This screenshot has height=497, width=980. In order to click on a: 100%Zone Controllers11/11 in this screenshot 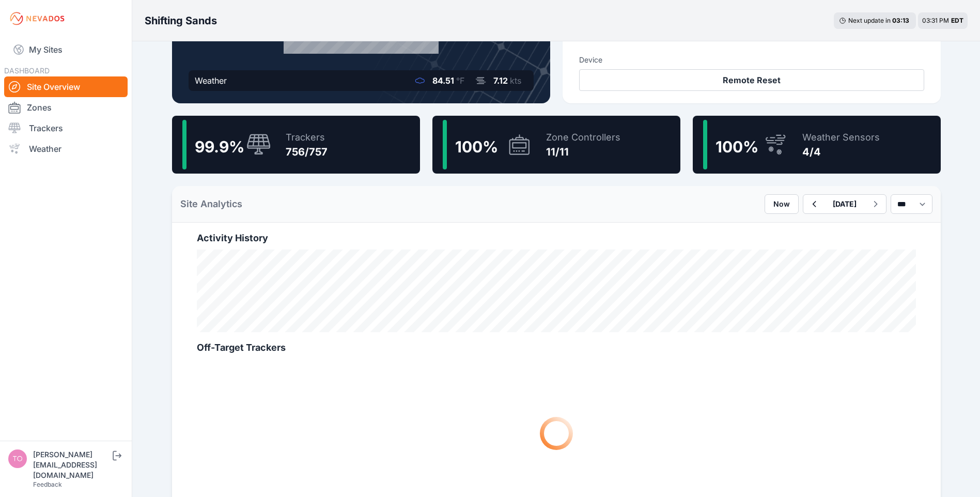, I will do `click(556, 145)`.